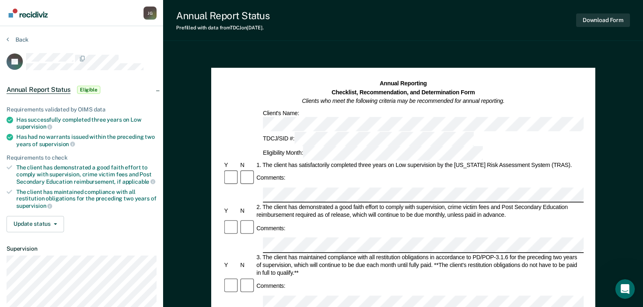 The width and height of the screenshot is (643, 307). What do you see at coordinates (88, 90) in the screenshot?
I see `span: Eligible` at bounding box center [88, 90].